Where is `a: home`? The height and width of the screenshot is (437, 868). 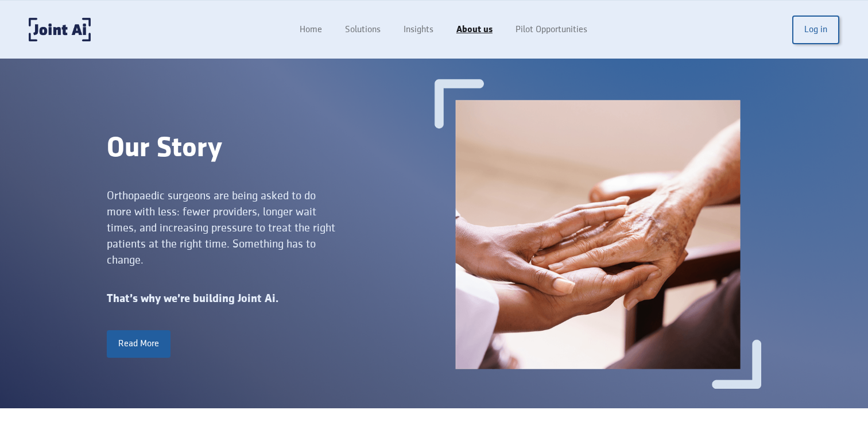
a: home is located at coordinates (60, 29).